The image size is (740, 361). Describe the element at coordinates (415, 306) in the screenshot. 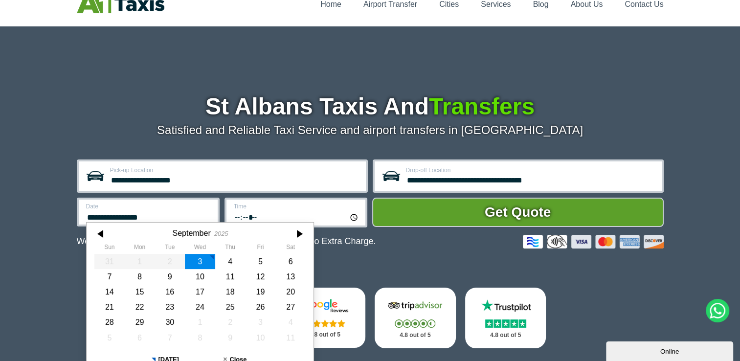

I see `img: Tripadvisor` at that location.